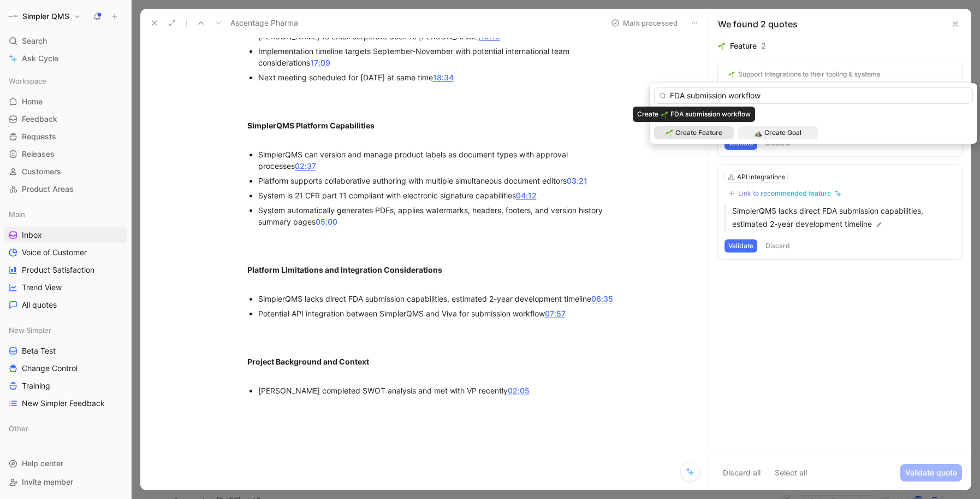 This screenshot has height=499, width=980. Describe the element at coordinates (666, 115) in the screenshot. I see `div: Filter by` at that location.